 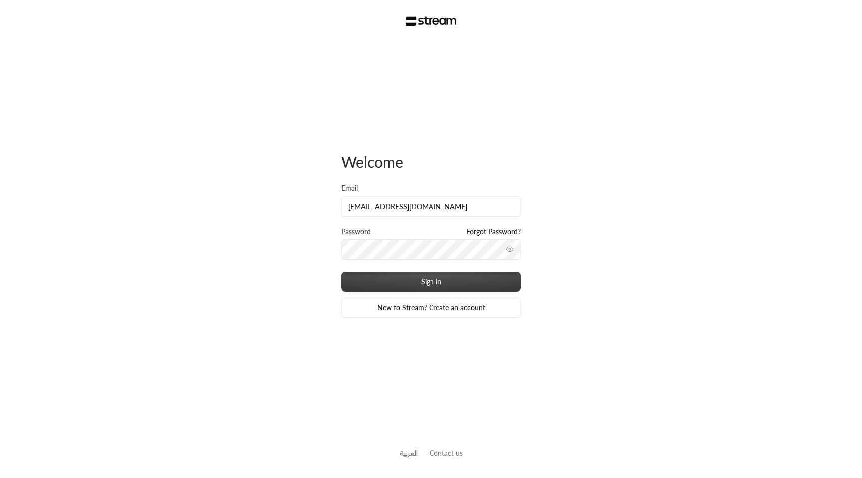 I want to click on label: Password, so click(x=356, y=231).